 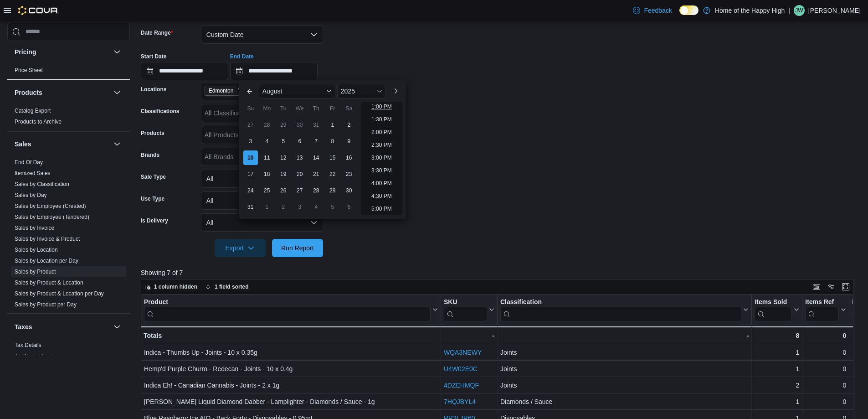 What do you see at coordinates (47, 239) in the screenshot?
I see `a: Sales by Invoice & Product` at bounding box center [47, 239].